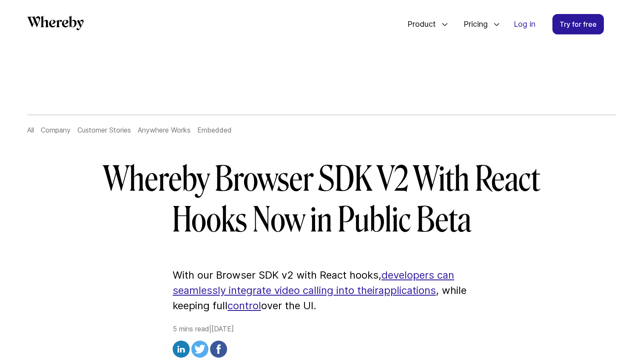 The width and height of the screenshot is (643, 364). What do you see at coordinates (407, 290) in the screenshot?
I see `a: applications` at bounding box center [407, 290].